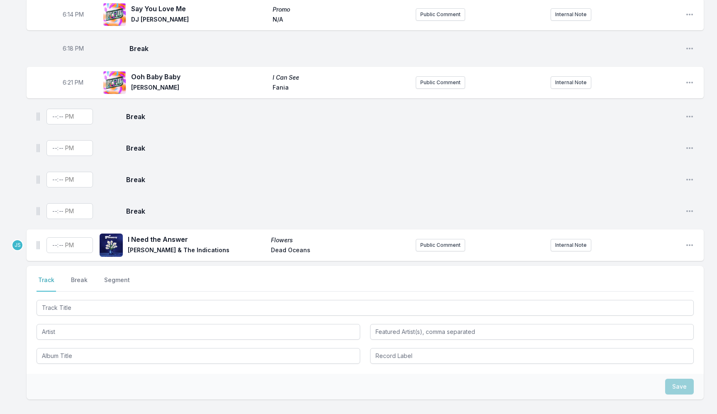  Describe the element at coordinates (532, 332) in the screenshot. I see `input: Featured Artist(s), comma separated` at that location.